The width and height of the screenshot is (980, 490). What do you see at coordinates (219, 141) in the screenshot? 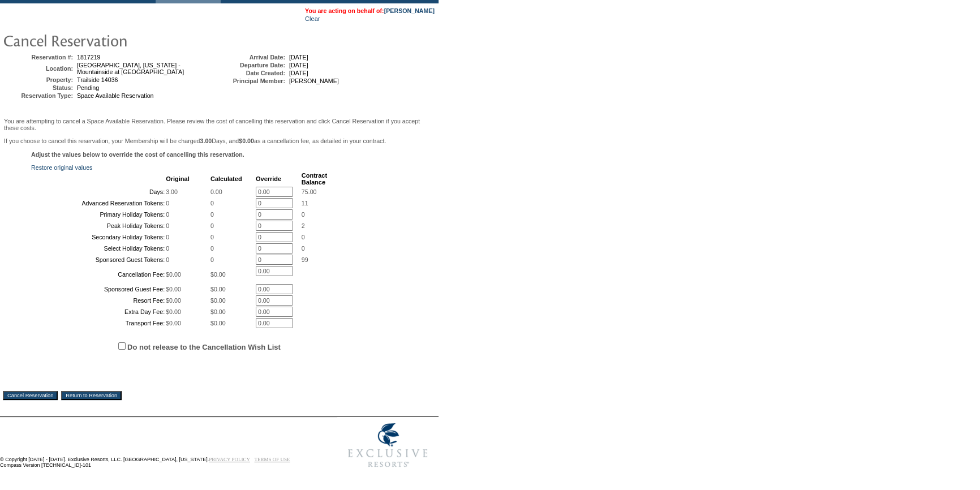
I see `p: If you choose to cancel this reservation, your Membership will be charged Days, and as a cancella...` at bounding box center [219, 141].